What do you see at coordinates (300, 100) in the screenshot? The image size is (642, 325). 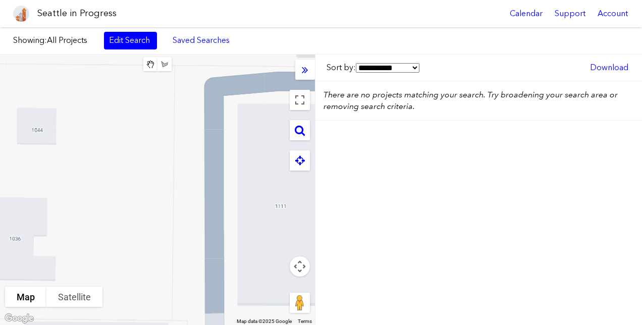 I see `button: Toggle fullscreen view` at bounding box center [300, 100].